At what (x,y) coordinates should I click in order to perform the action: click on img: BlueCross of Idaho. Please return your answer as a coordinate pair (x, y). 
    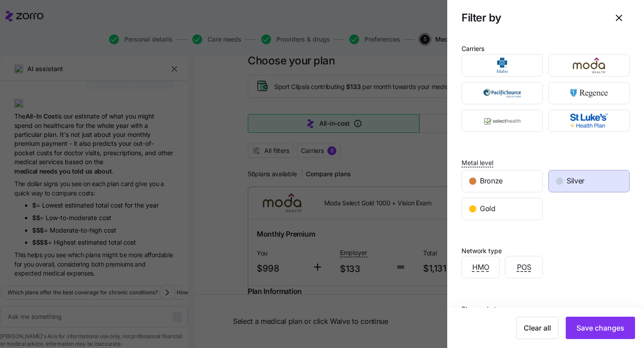
    Looking at the image, I should click on (502, 65).